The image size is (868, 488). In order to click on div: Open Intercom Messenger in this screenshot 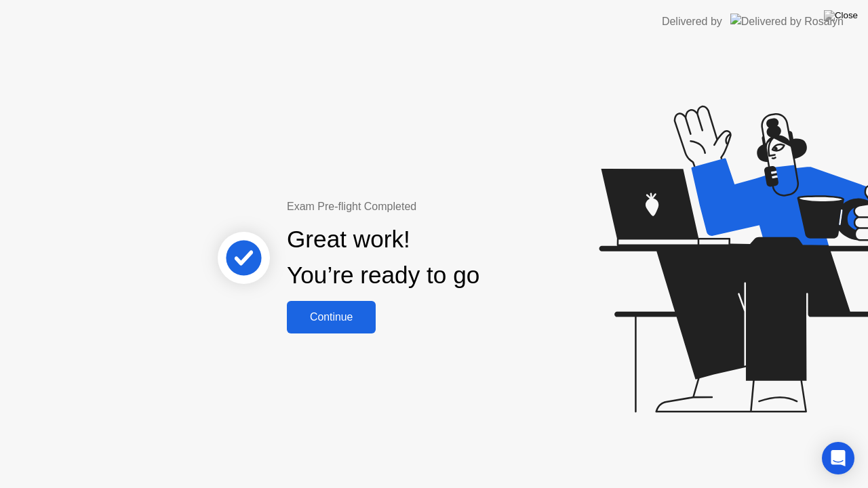, I will do `click(838, 458)`.